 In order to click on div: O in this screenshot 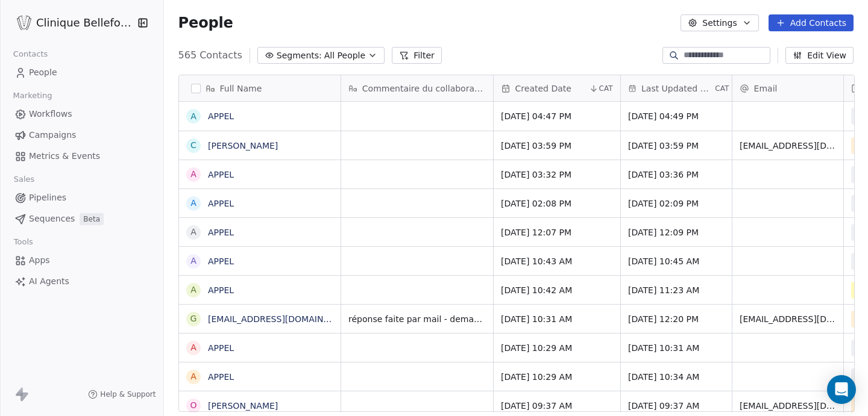, I will do `click(193, 405)`.